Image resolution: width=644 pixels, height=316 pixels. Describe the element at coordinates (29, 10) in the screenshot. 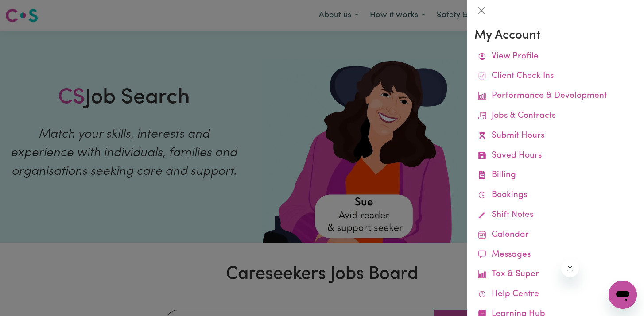

I see `span: Need any help?` at that location.